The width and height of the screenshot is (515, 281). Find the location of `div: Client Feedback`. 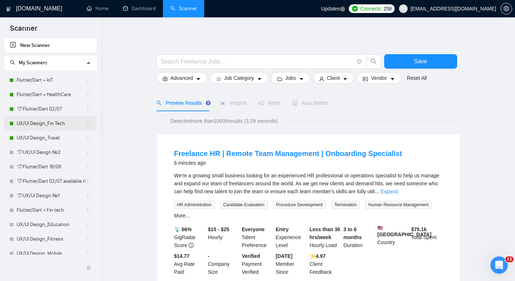

div: Client Feedback is located at coordinates (325, 264).